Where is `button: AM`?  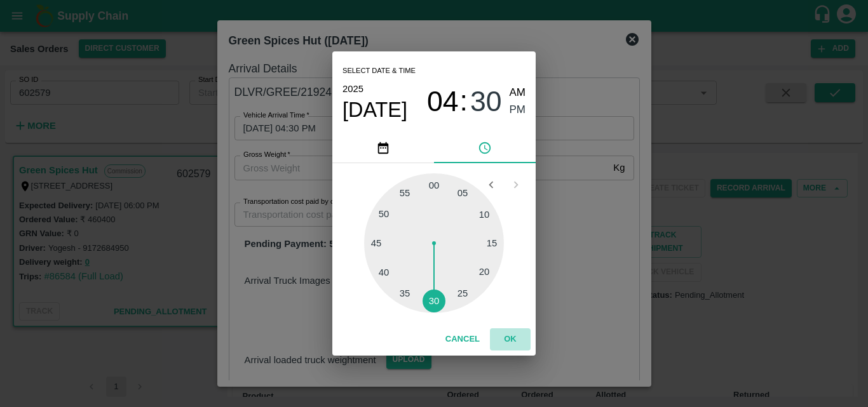
button: AM is located at coordinates (518, 93).